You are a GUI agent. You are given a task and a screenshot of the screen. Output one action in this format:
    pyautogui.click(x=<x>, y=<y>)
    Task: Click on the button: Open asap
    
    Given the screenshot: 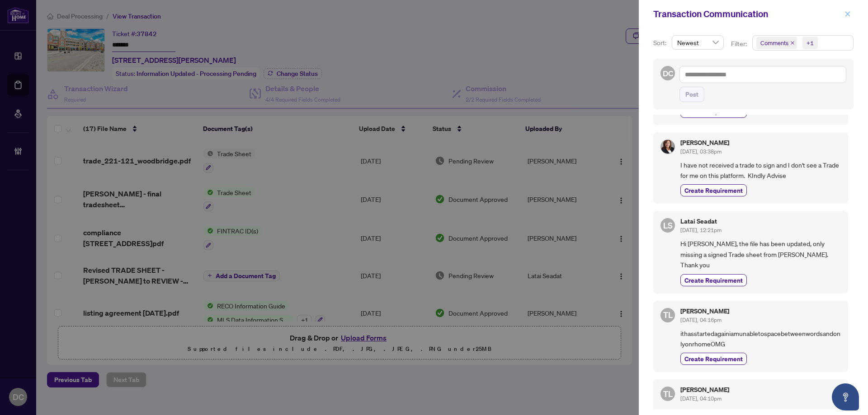 What is the action you would take?
    pyautogui.click(x=845, y=397)
    